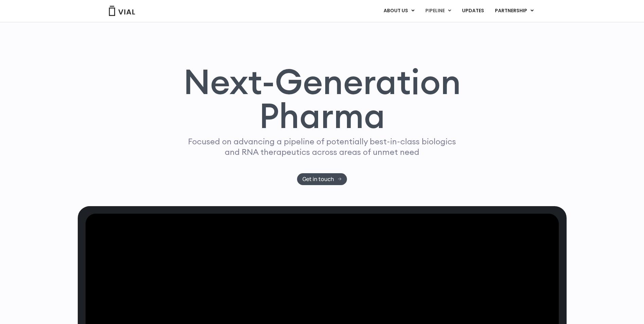  I want to click on a: PIPELINEMenu Toggle, so click(438, 11).